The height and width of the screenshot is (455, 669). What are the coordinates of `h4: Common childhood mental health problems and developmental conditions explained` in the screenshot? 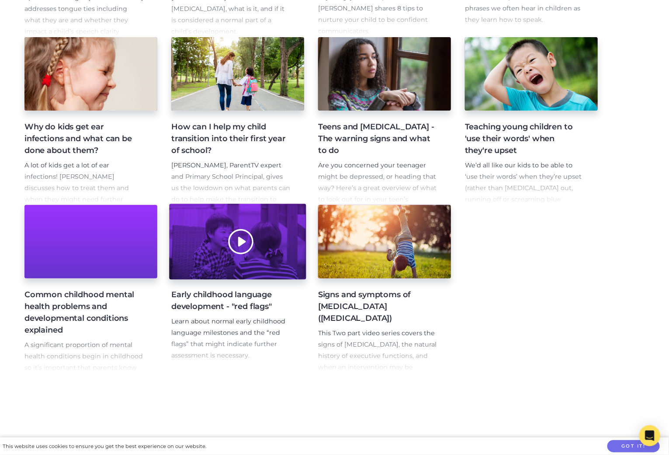 It's located at (84, 312).